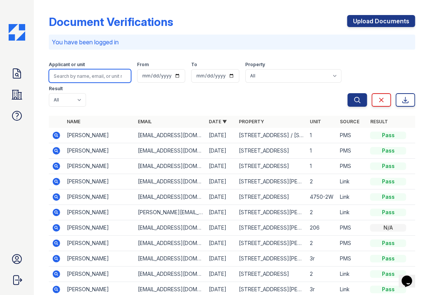 The height and width of the screenshot is (295, 430). What do you see at coordinates (90, 76) in the screenshot?
I see `input: Search by name, email, or unit number` at bounding box center [90, 76].